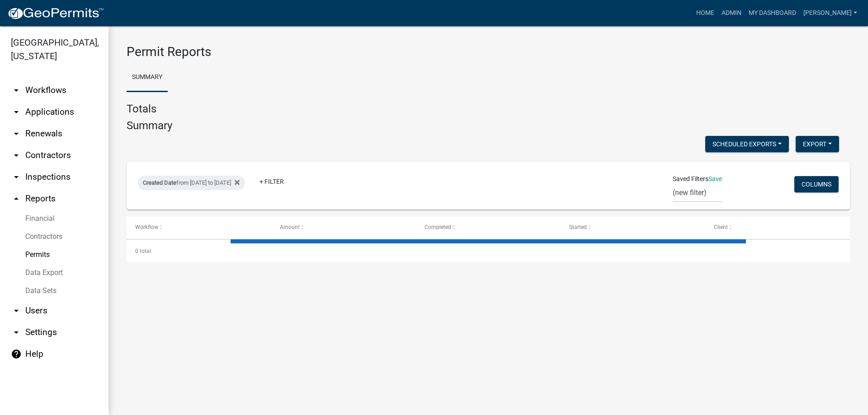 This screenshot has width=868, height=415. Describe the element at coordinates (488, 251) in the screenshot. I see `div: 0 total` at that location.